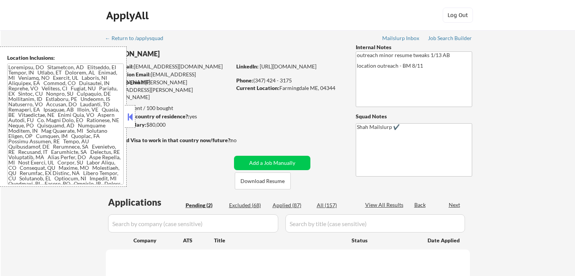 The image size is (575, 276). What do you see at coordinates (199, 241) in the screenshot?
I see `div: ATS` at bounding box center [199, 241].